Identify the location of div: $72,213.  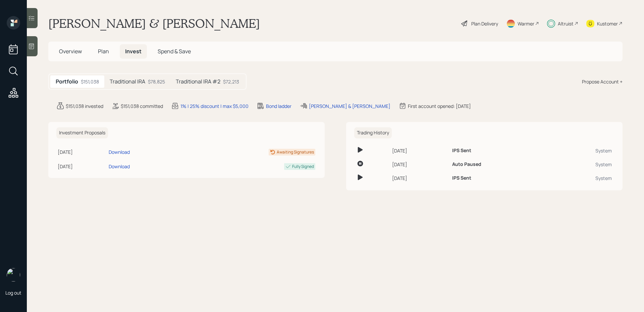
(231, 81).